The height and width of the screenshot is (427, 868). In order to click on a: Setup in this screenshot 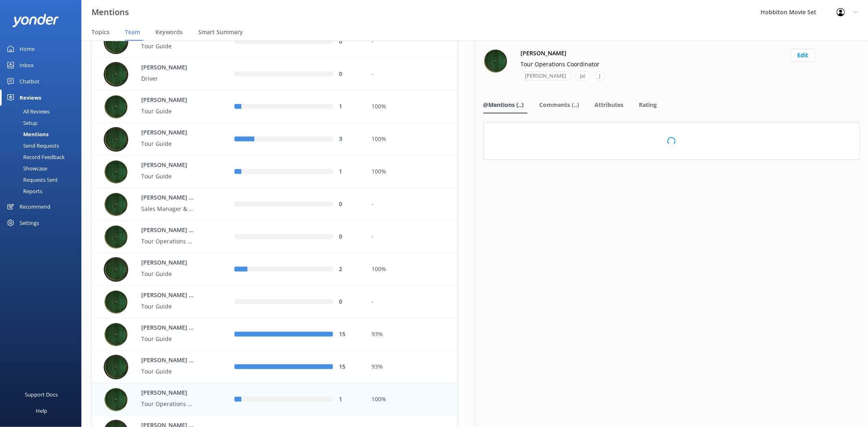, I will do `click(43, 123)`.